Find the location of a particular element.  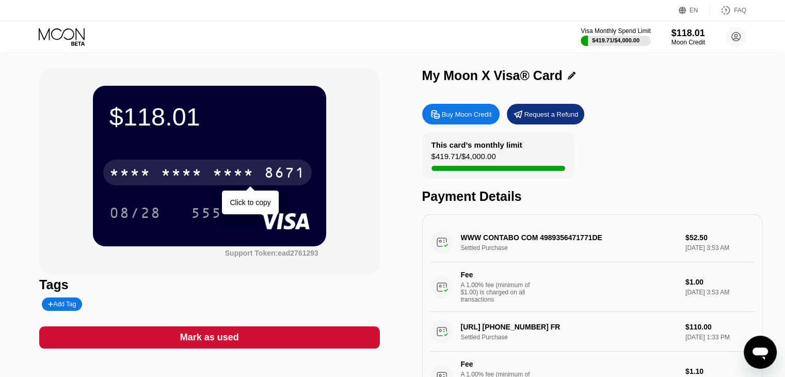

div: EN is located at coordinates (694, 10).